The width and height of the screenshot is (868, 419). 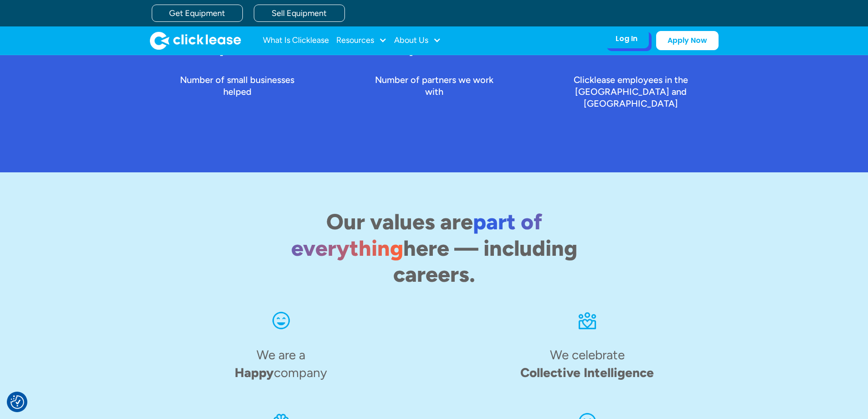 I want to click on img: Clicklease logo, so click(x=195, y=41).